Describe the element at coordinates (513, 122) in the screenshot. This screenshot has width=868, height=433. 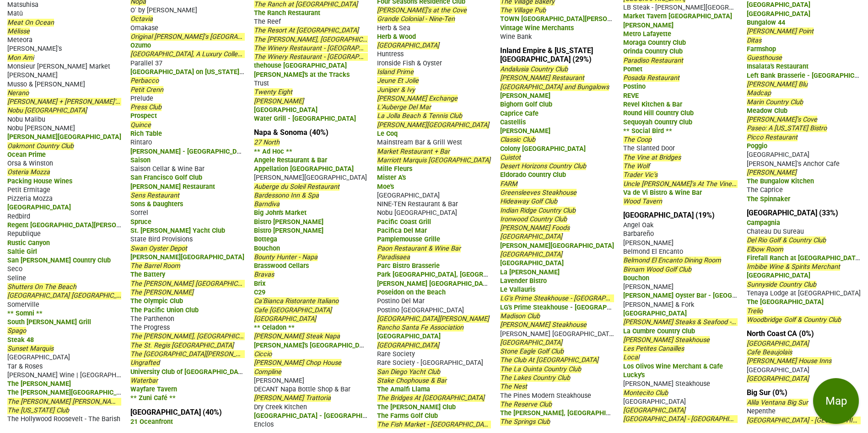
I see `span: Castellis` at that location.